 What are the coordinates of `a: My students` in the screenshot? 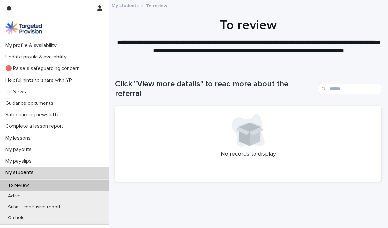 It's located at (125, 5).